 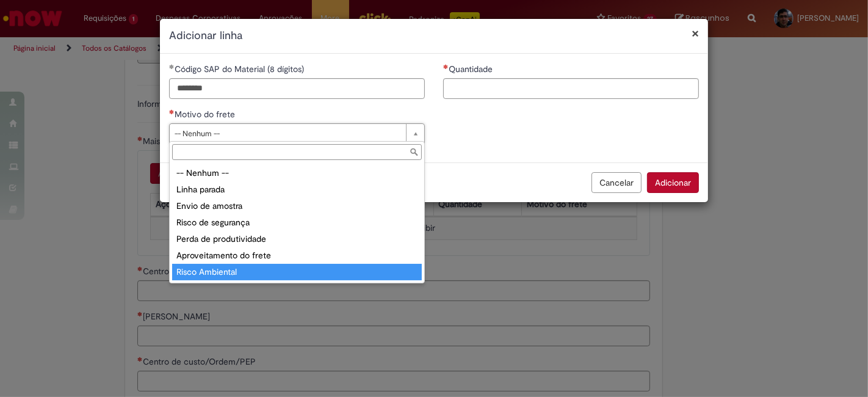 I want to click on div: Aproveitamento do frete, so click(x=297, y=256).